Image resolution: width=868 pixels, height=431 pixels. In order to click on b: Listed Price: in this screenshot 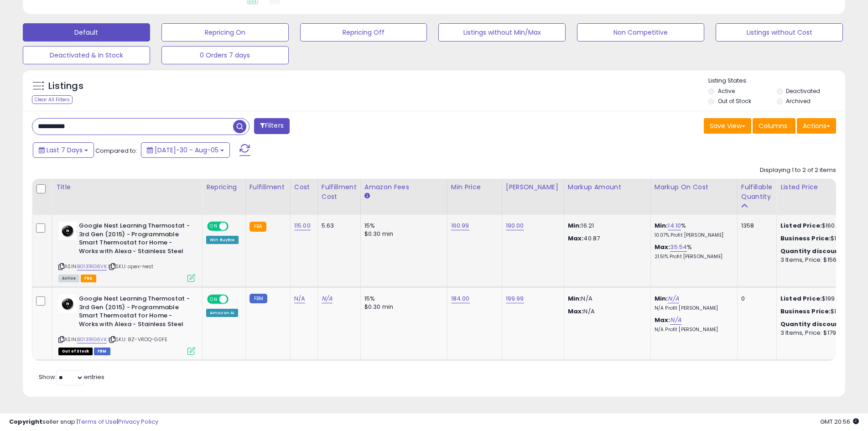, I will do `click(801, 298)`.